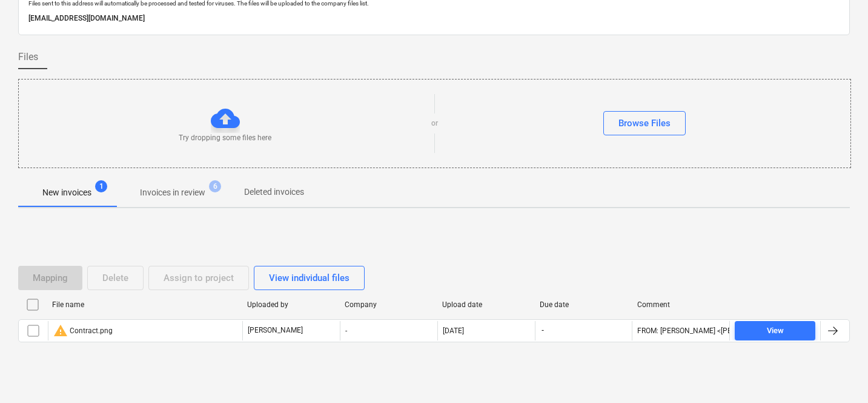 The image size is (868, 403). I want to click on div: Contract.png, so click(83, 331).